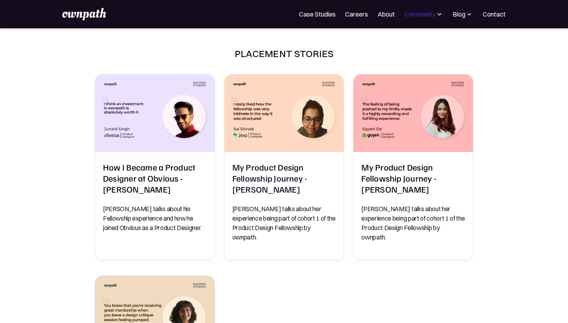 The width and height of the screenshot is (568, 323). Describe the element at coordinates (317, 14) in the screenshot. I see `a: Case Studies` at that location.